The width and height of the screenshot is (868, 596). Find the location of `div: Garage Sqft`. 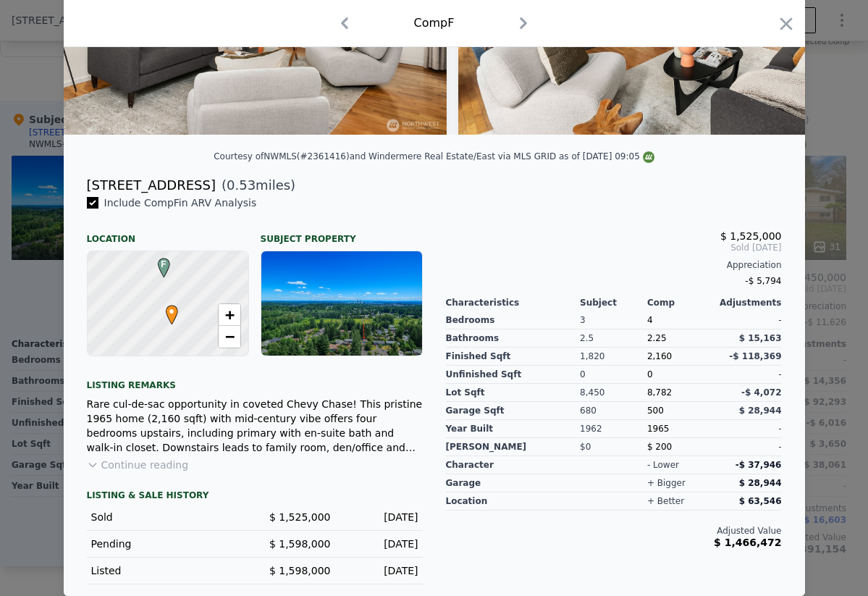

div: Garage Sqft is located at coordinates (513, 410).